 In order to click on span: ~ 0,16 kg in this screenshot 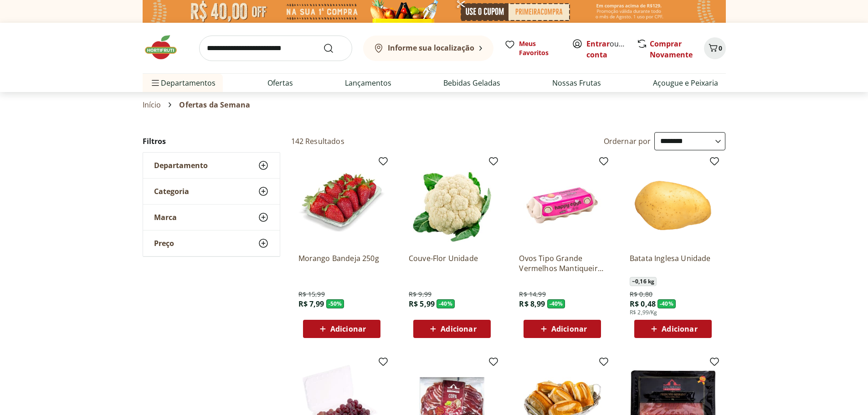, I will do `click(643, 281)`.